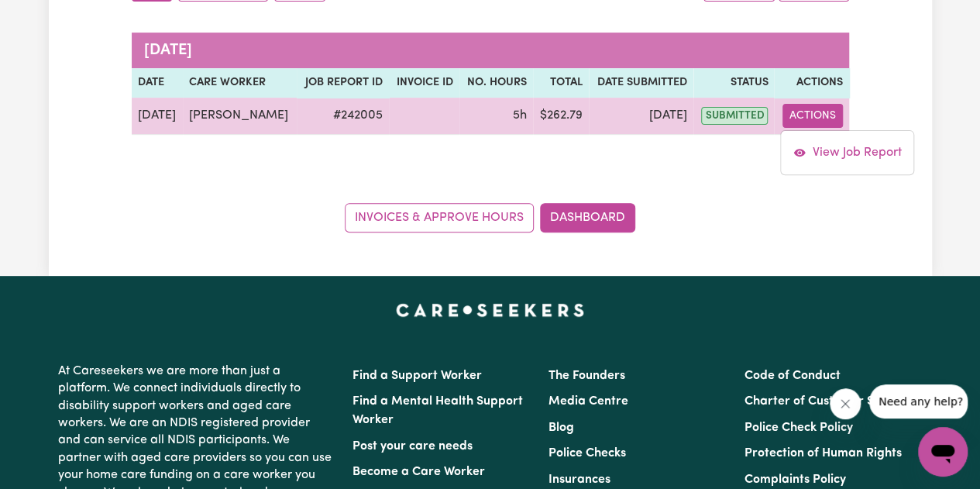 The image size is (980, 489). Describe the element at coordinates (342, 116) in the screenshot. I see `td: # 242005` at that location.